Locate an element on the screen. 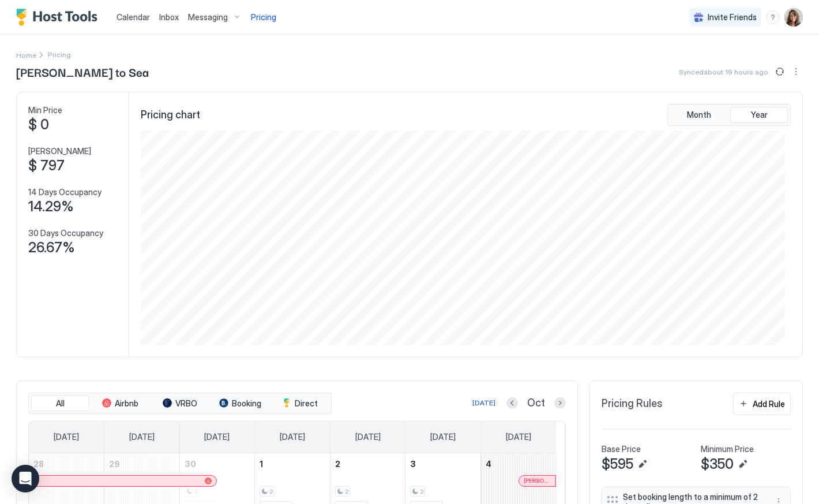  a: Wednesday is located at coordinates (292, 437).